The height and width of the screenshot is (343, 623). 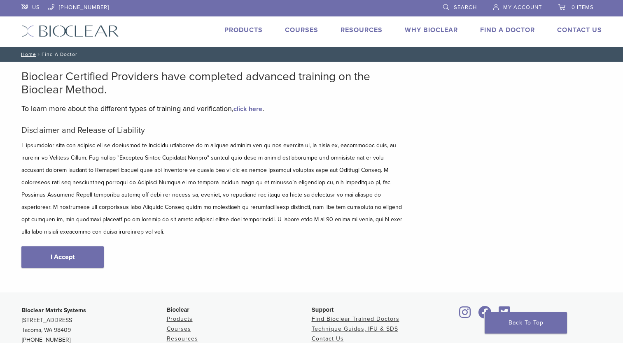 I want to click on span: Search, so click(x=465, y=7).